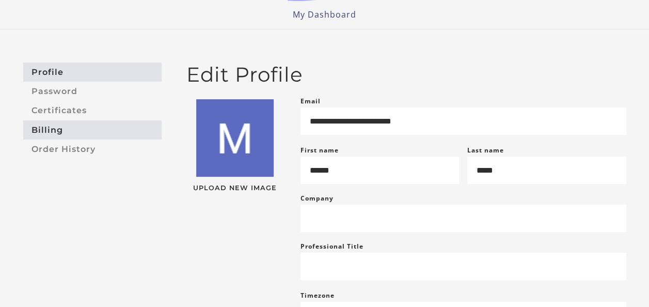 The height and width of the screenshot is (307, 649). I want to click on label: First name, so click(320, 150).